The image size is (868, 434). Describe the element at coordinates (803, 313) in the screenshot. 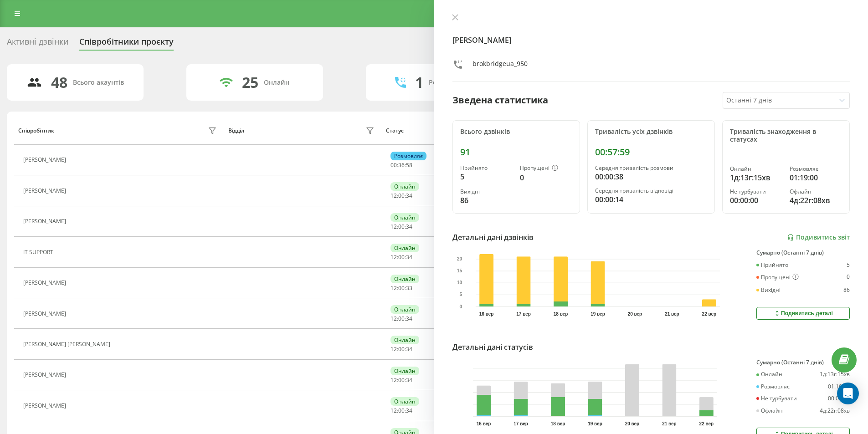

I see `div: Подивитись деталі` at that location.